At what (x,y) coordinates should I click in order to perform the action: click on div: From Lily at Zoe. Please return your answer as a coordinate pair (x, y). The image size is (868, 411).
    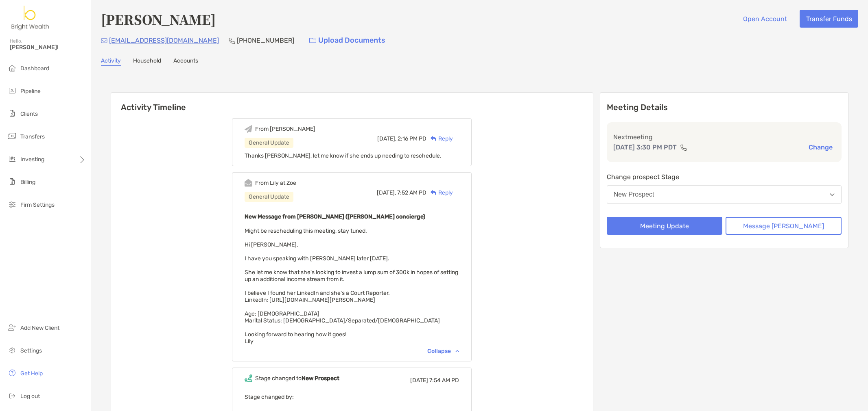
    Looking at the image, I should click on (275, 183).